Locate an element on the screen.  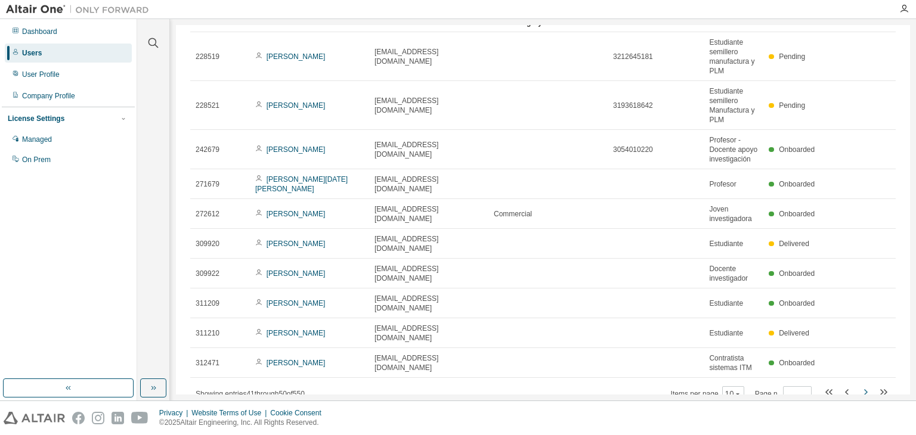
button: 10 is located at coordinates (733, 394).